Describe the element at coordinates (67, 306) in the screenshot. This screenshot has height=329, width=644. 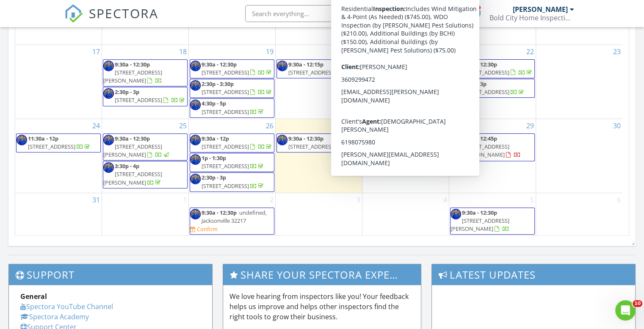
I see `a: Spectora YouTube Channel` at that location.